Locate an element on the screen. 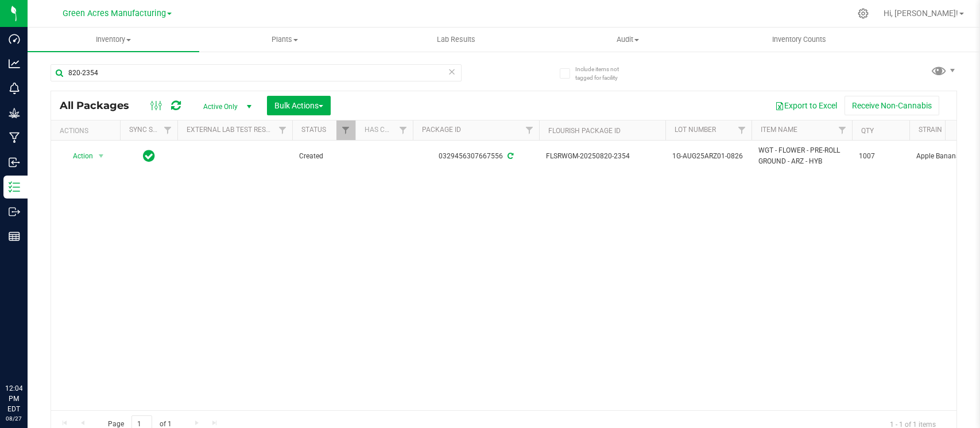 The width and height of the screenshot is (980, 428). div: Manage settings is located at coordinates (863, 13).